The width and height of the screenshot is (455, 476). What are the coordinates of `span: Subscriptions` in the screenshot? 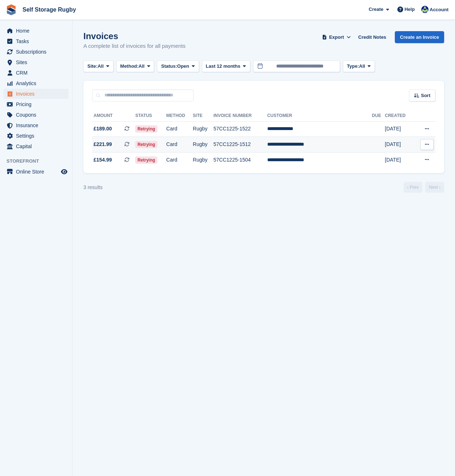 It's located at (38, 52).